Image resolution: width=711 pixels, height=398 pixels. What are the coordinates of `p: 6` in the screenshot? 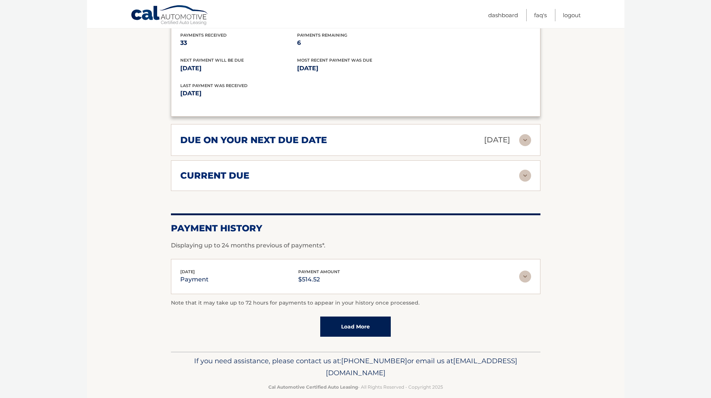 It's located at (355, 43).